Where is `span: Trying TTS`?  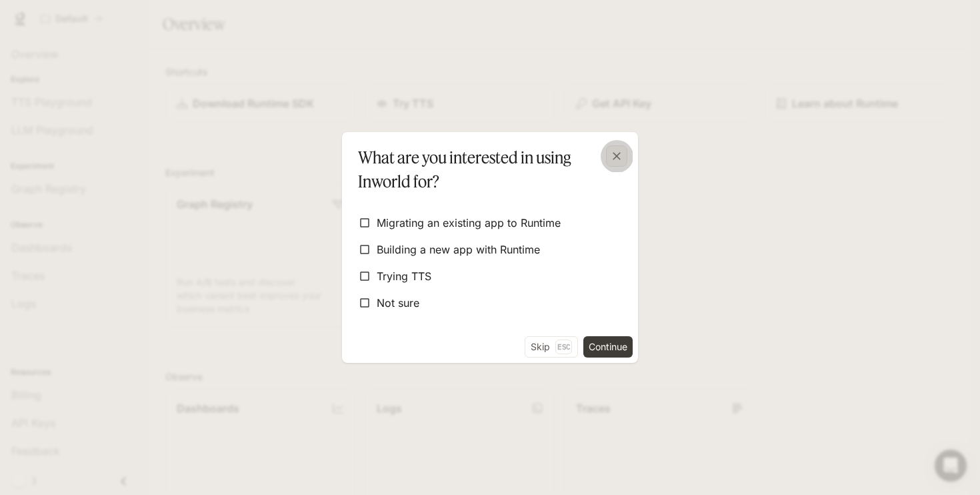 span: Trying TTS is located at coordinates (404, 276).